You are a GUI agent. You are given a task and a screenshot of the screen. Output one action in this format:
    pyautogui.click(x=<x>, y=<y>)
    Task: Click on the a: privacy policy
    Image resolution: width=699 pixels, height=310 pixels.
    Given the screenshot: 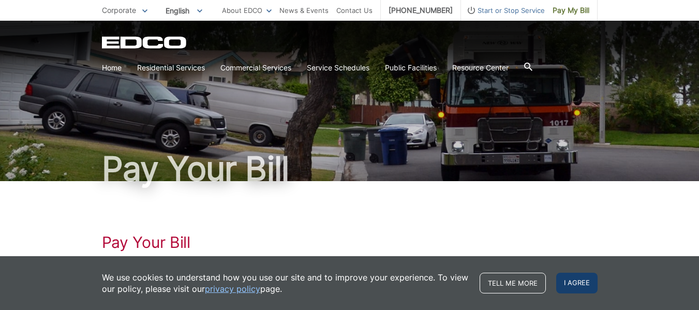 What is the action you would take?
    pyautogui.click(x=232, y=289)
    